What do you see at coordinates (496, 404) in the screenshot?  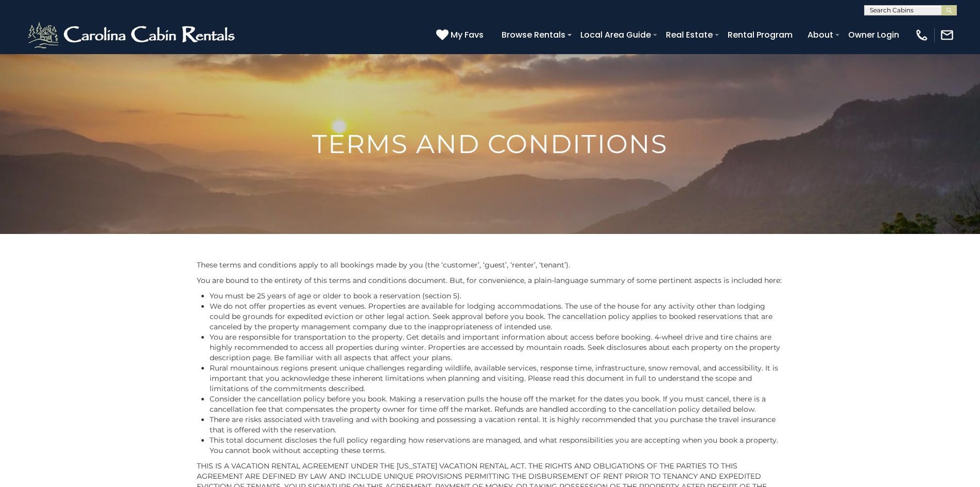 I see `li: Consider the cancellation policy before you book. Making a reservation pulls the house off the ma...` at bounding box center [496, 404].